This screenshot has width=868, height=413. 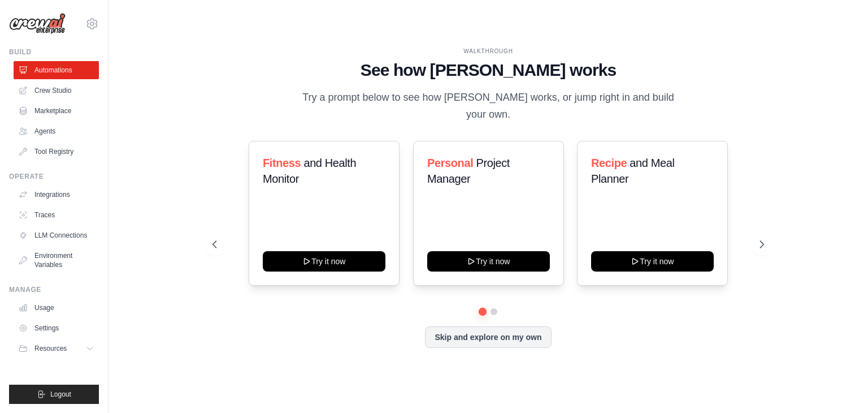 What do you see at coordinates (450, 163) in the screenshot?
I see `span: Personal` at bounding box center [450, 163].